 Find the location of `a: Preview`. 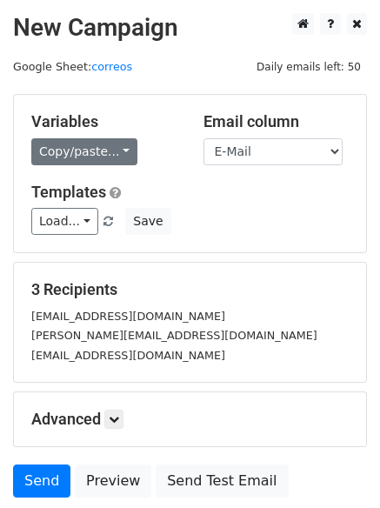

a: Preview is located at coordinates (113, 481).